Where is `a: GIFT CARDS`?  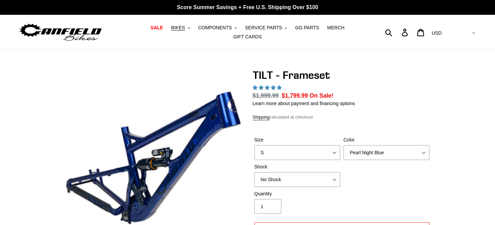 a: GIFT CARDS is located at coordinates (247, 37).